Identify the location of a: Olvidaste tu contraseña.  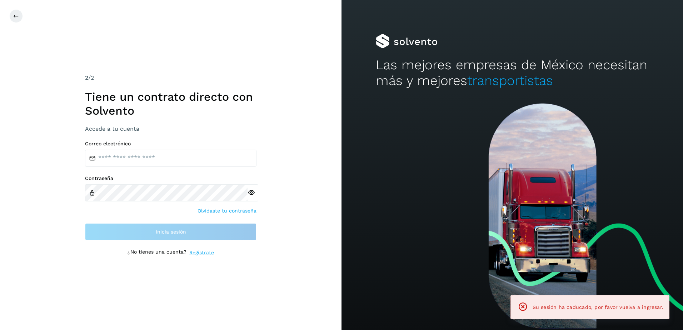
(227, 211).